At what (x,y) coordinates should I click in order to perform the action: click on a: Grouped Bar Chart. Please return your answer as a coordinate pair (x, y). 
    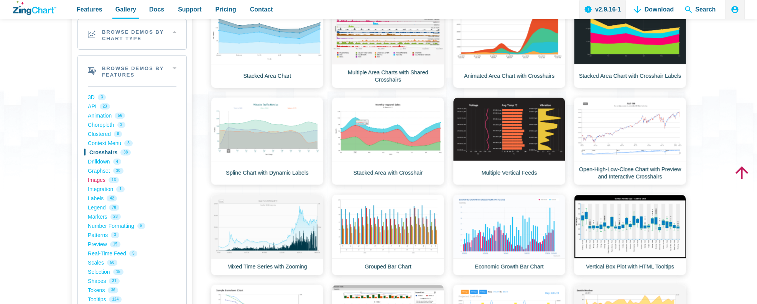
    Looking at the image, I should click on (388, 235).